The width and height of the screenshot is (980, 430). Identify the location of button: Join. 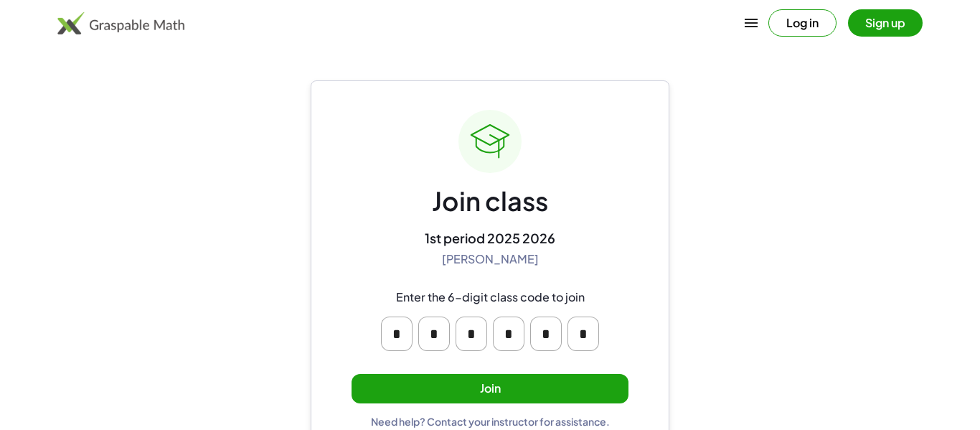
(490, 389).